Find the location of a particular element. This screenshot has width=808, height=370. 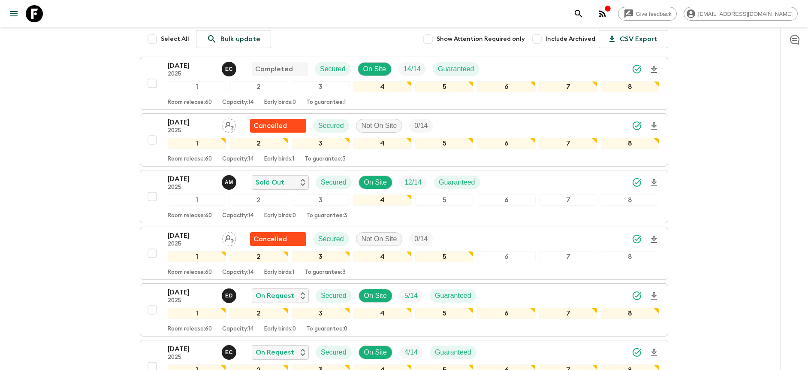

button: ED is located at coordinates (230, 295).